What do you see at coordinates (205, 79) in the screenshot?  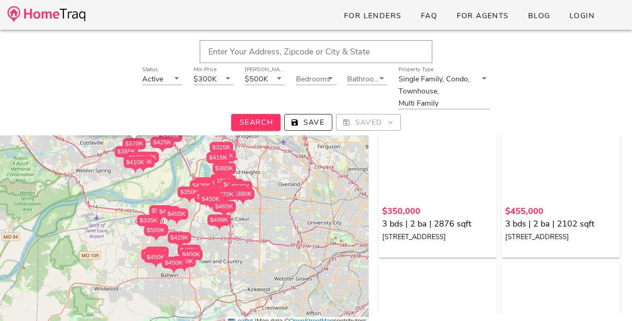 I see `div: $300K` at bounding box center [205, 79].